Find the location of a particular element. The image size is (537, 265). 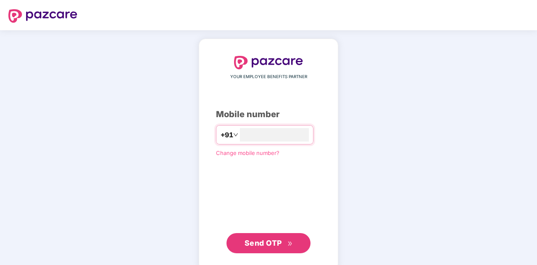

div: Mobile number is located at coordinates (269, 114).